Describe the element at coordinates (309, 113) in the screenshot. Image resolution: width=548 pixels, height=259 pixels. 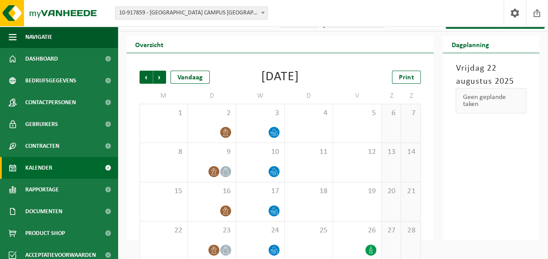
I see `span: 4` at that location.